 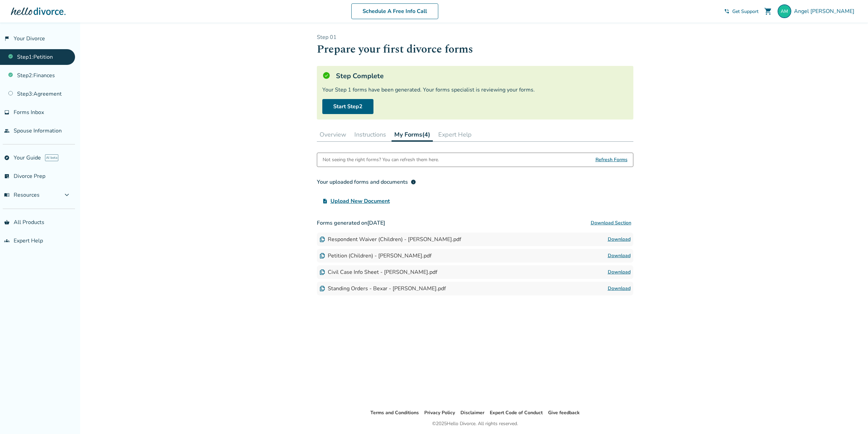 I want to click on img: angel.moreno210@gmail.com, so click(x=784, y=11).